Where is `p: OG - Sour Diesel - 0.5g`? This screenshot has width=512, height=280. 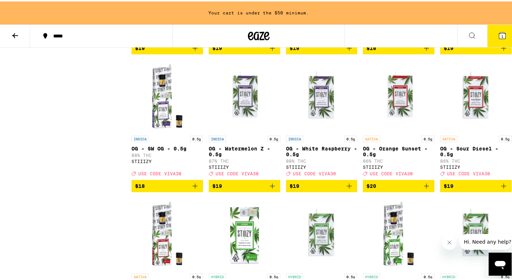 p: OG - Sour Diesel - 0.5g is located at coordinates (476, 150).